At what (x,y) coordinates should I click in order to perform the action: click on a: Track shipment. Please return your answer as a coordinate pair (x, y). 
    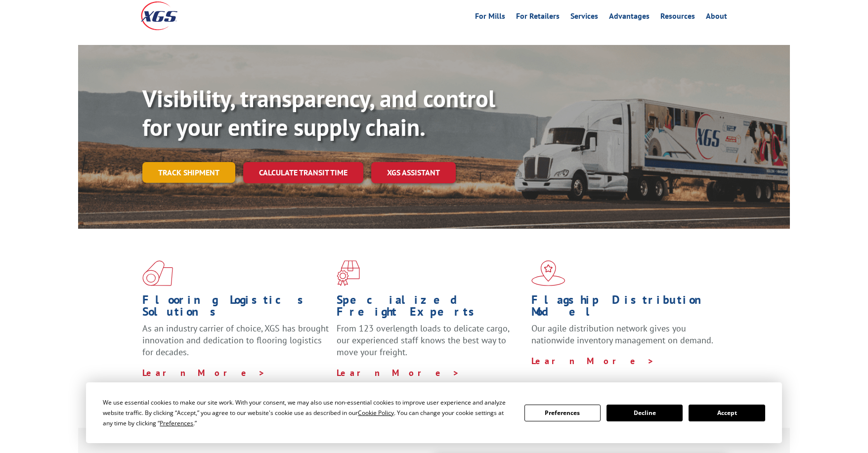
    Looking at the image, I should click on (189, 173).